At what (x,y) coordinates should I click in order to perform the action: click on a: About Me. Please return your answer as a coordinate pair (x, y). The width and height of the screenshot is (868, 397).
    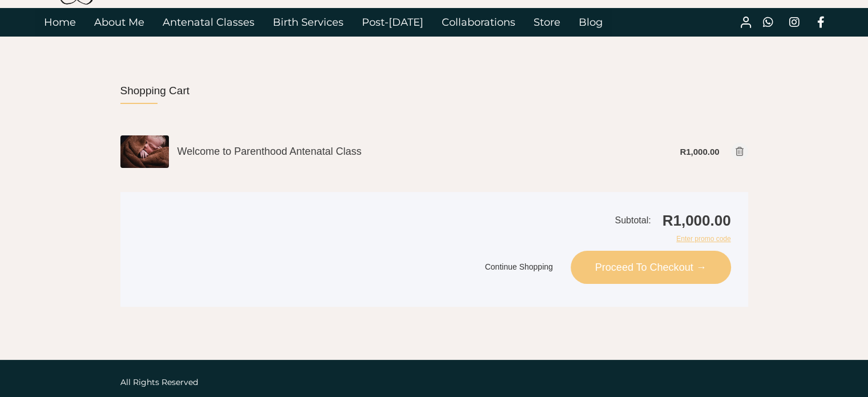
    Looking at the image, I should click on (119, 22).